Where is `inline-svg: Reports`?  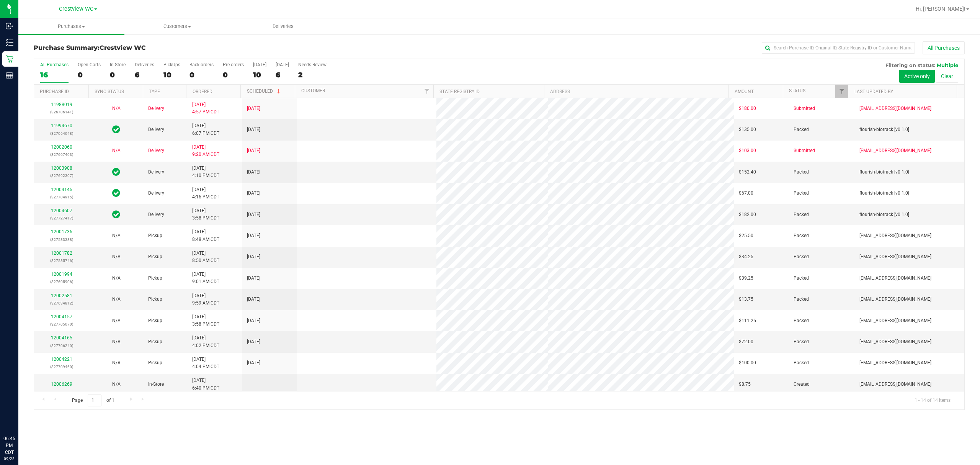 inline-svg: Reports is located at coordinates (10, 76).